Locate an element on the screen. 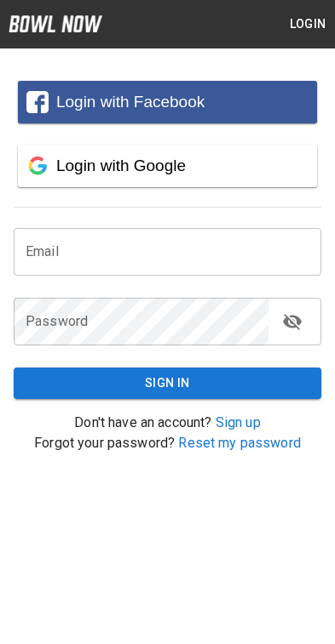 This screenshot has width=335, height=644. span: Login with Google is located at coordinates (121, 165).